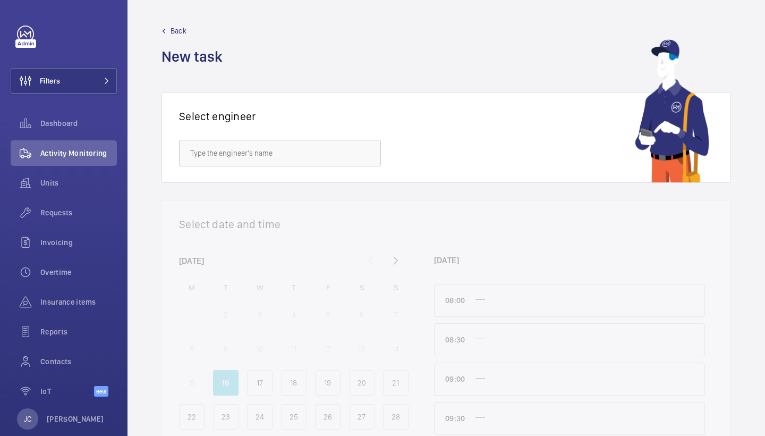 Image resolution: width=765 pixels, height=436 pixels. Describe the element at coordinates (672, 110) in the screenshot. I see `img: mechanic using app` at that location.